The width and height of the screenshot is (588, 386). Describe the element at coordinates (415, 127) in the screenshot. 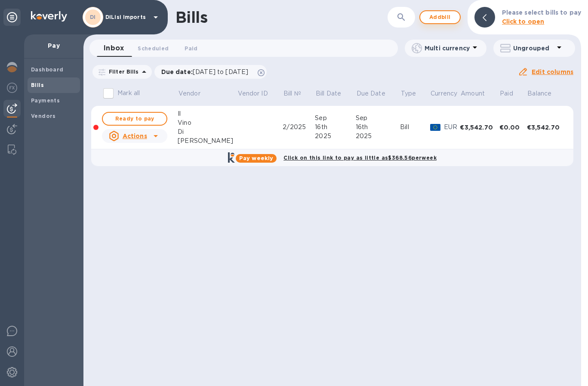

I see `div: Bill` at that location.